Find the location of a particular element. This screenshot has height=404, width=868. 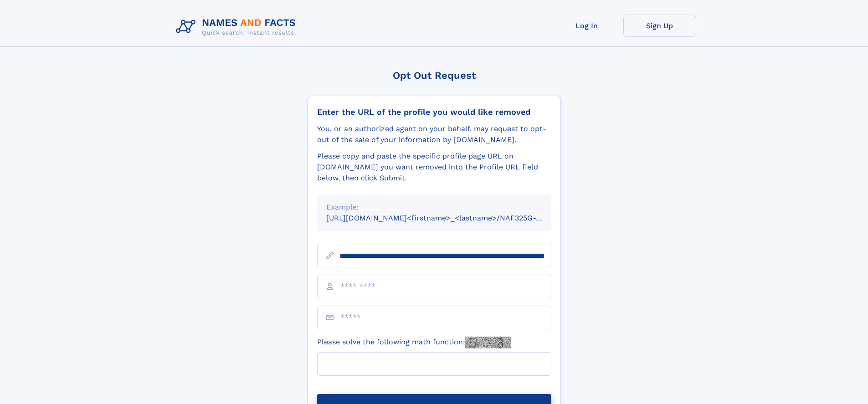

div: Example: is located at coordinates (434, 207).